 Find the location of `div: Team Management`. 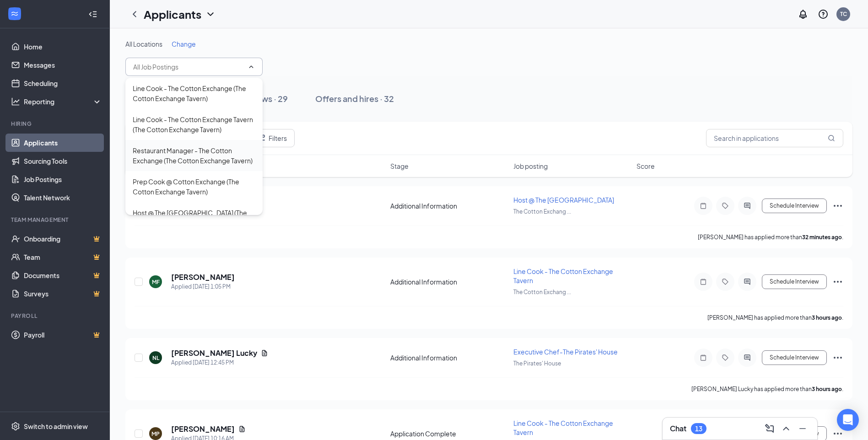

div: Team Management is located at coordinates (55, 220).